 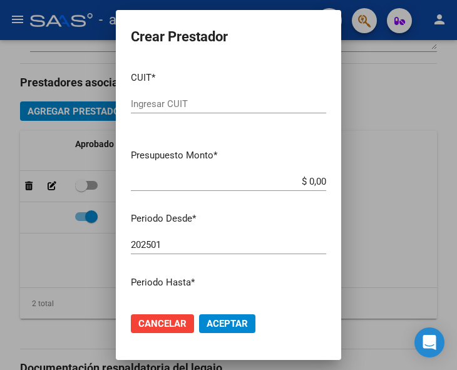 I want to click on h2: Crear Prestador, so click(x=229, y=37).